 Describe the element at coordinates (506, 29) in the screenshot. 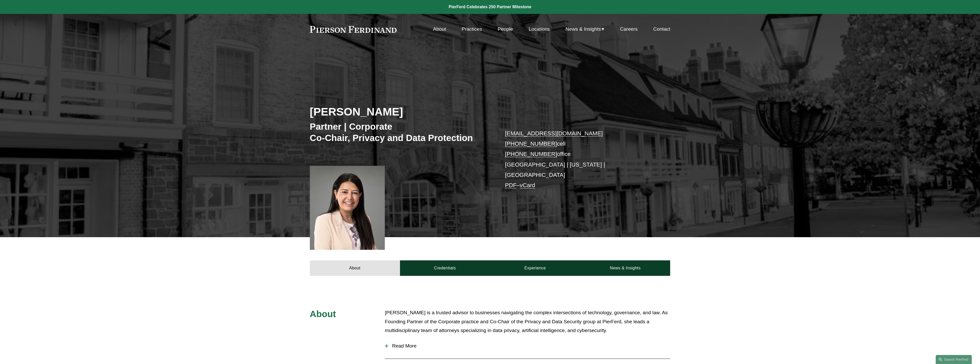

I see `a: People` at that location.